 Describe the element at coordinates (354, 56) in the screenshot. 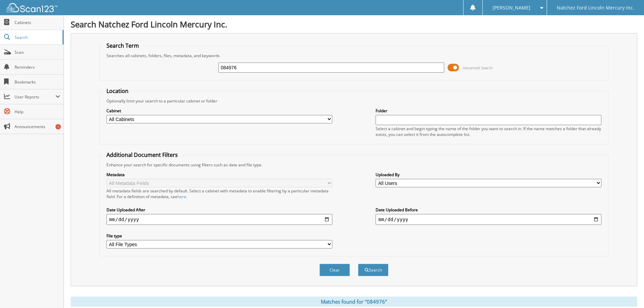

I see `div: Searches all cabinets, folders, files, metadata, and keywords` at that location.